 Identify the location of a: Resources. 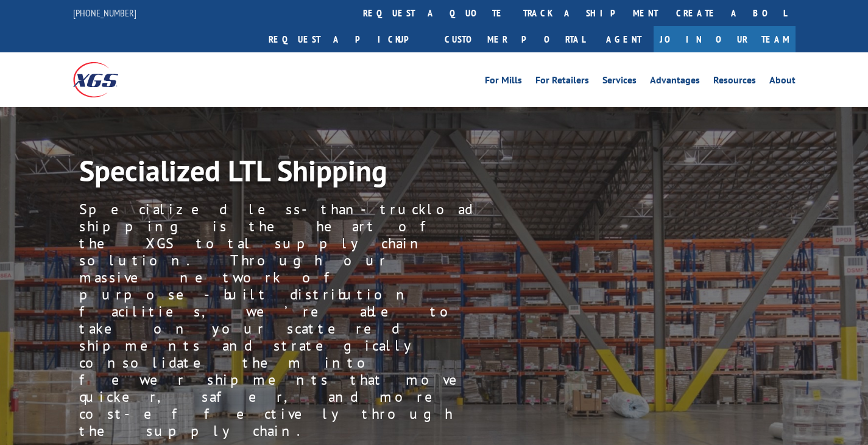
(734, 82).